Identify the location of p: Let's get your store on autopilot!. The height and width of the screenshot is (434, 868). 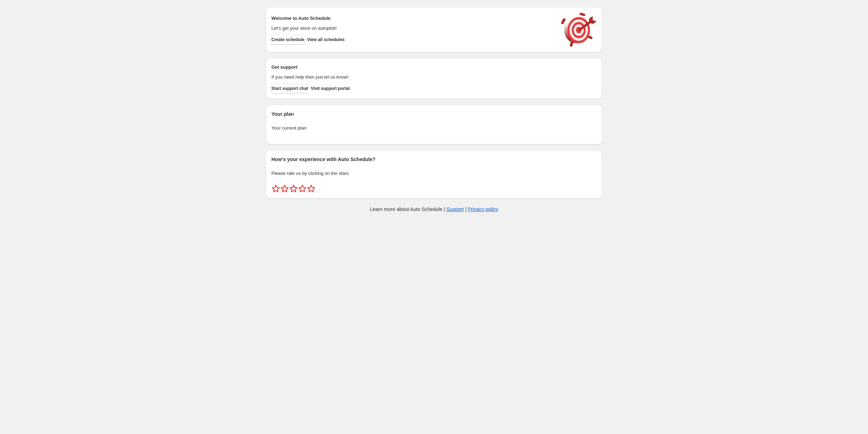
(413, 28).